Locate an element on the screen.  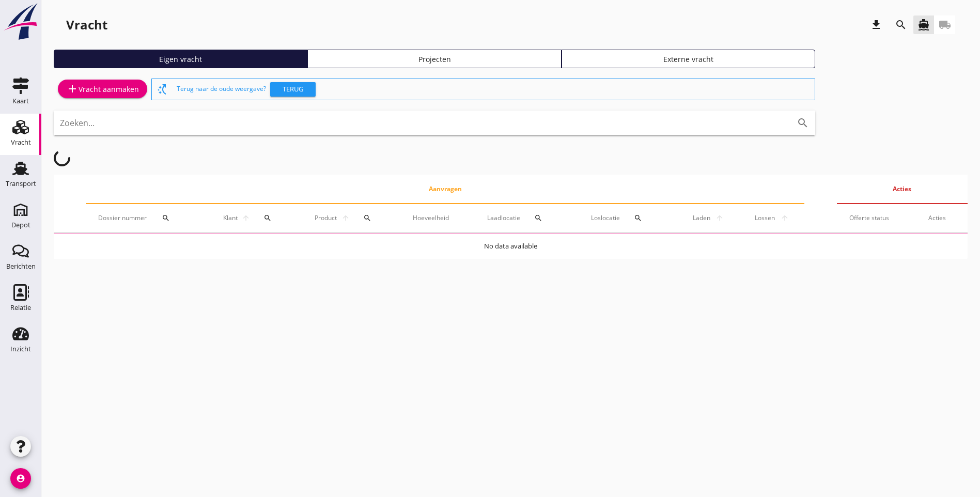
div: Hoeveelheid is located at coordinates (438, 218).